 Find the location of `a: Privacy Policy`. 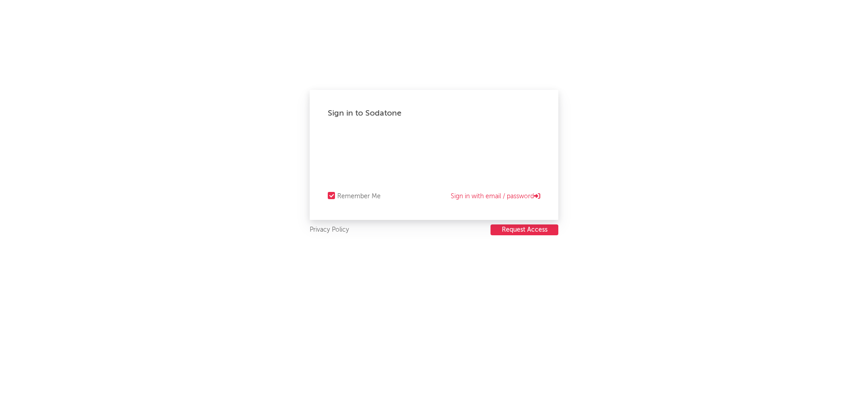

a: Privacy Policy is located at coordinates (329, 230).